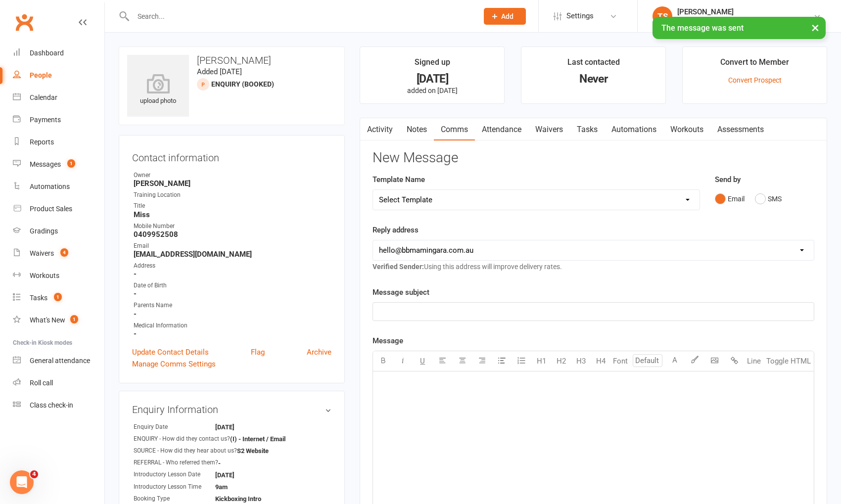 This screenshot has height=504, width=841. I want to click on div: Mobile Number, so click(232, 226).